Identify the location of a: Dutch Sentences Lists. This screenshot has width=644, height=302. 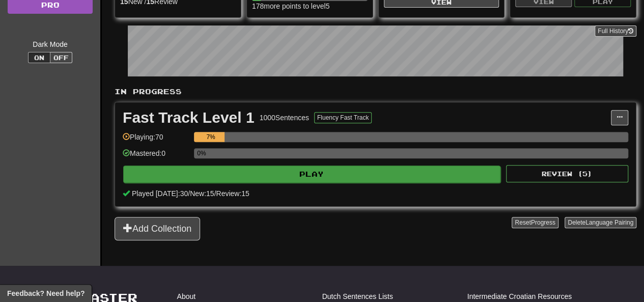
(357, 296).